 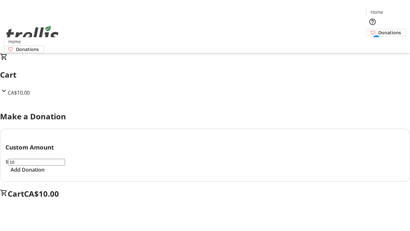 I want to click on h3: Custom Amount, so click(x=205, y=147).